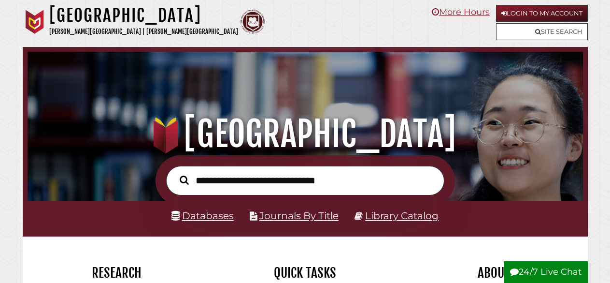 The image size is (610, 283). Describe the element at coordinates (402, 215) in the screenshot. I see `a: Library Catalog` at that location.